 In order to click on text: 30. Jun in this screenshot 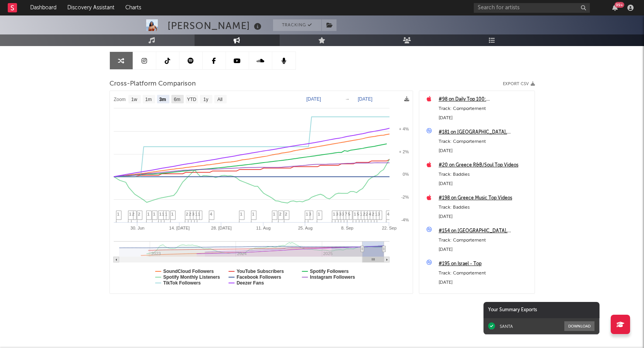, I will do `click(137, 228)`.